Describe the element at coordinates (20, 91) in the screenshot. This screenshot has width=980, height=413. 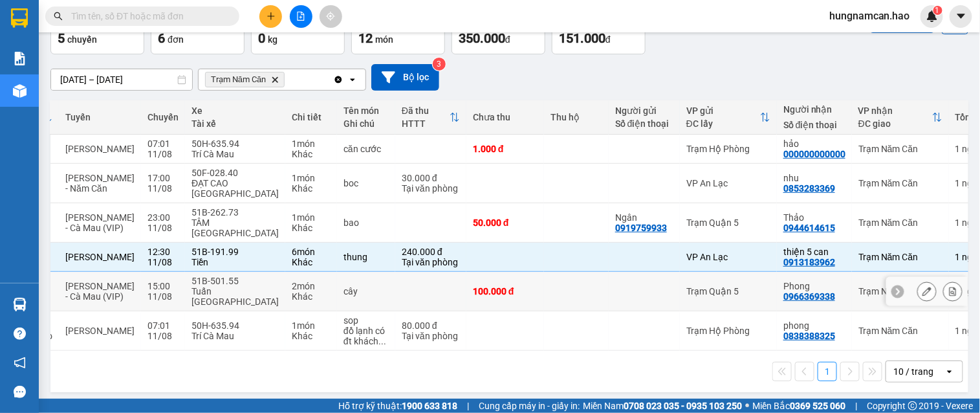
I see `img: warehouse-icon` at that location.